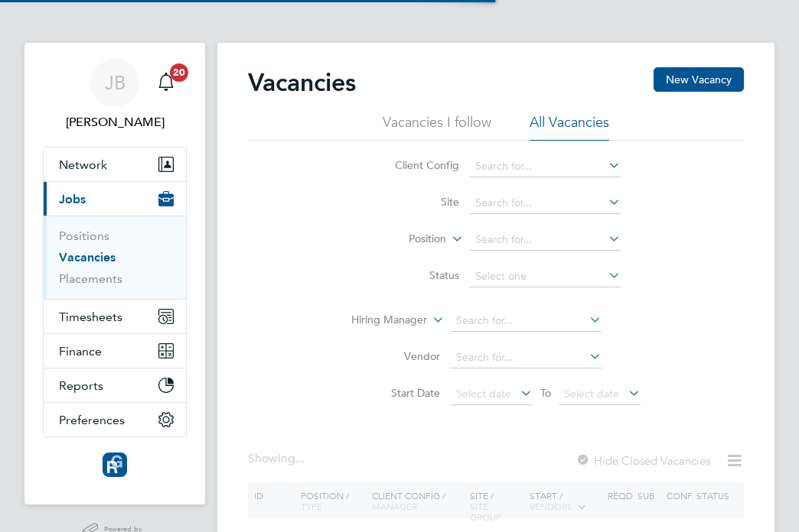 This screenshot has width=799, height=532. Describe the element at coordinates (115, 420) in the screenshot. I see `button: Preferences` at that location.